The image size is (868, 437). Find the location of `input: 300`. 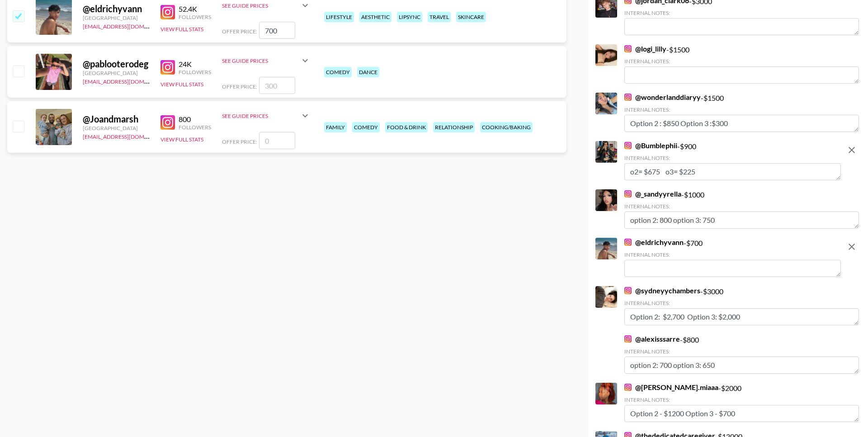

input: 300 is located at coordinates (277, 85).